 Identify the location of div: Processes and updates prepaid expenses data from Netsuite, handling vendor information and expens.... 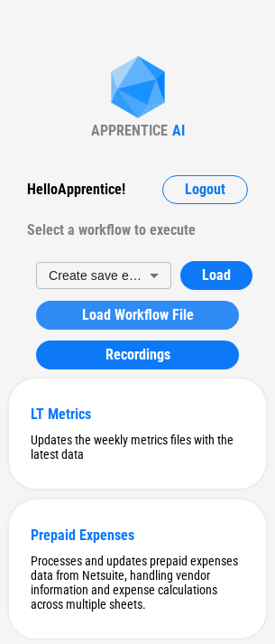
(137, 582).